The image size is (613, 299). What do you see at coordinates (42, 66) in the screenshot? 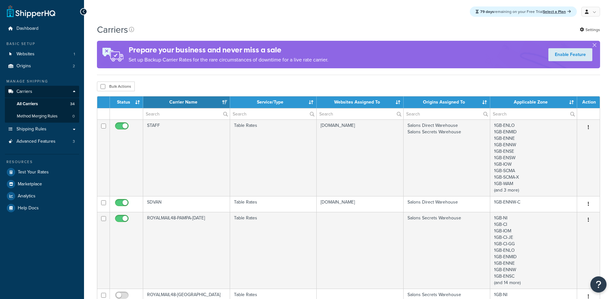
I see `a: Origins 2` at bounding box center [42, 66].